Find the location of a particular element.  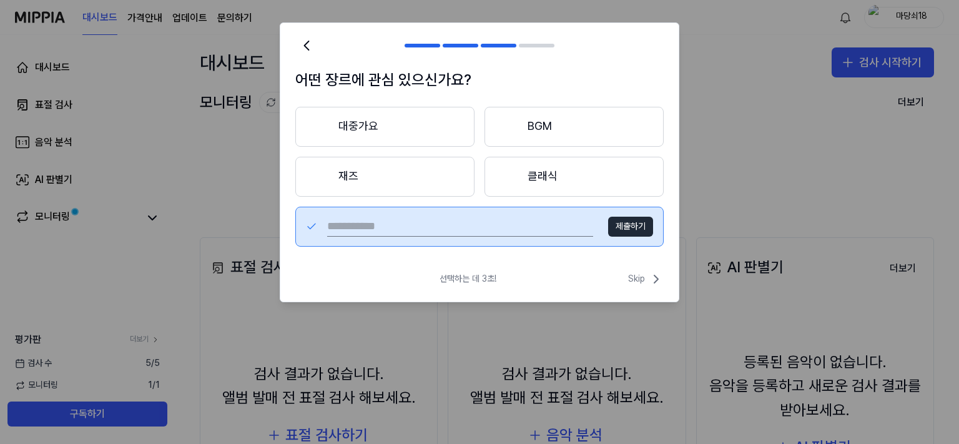

button: 클래식 is located at coordinates (574, 177).